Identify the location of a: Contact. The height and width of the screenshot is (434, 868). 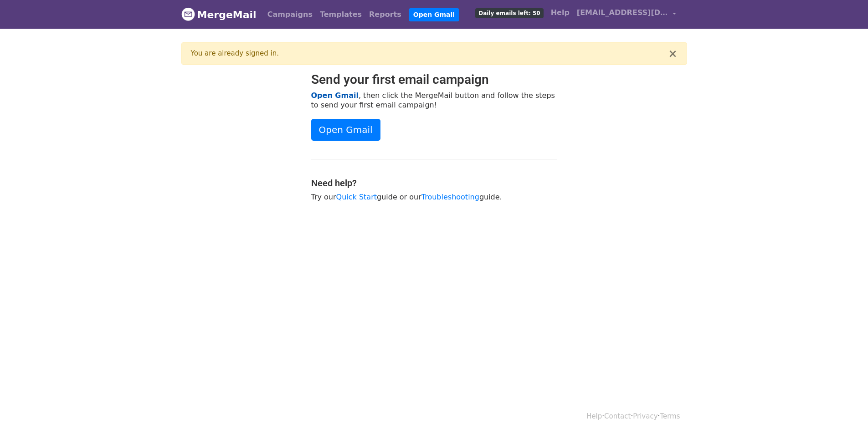
(617, 416).